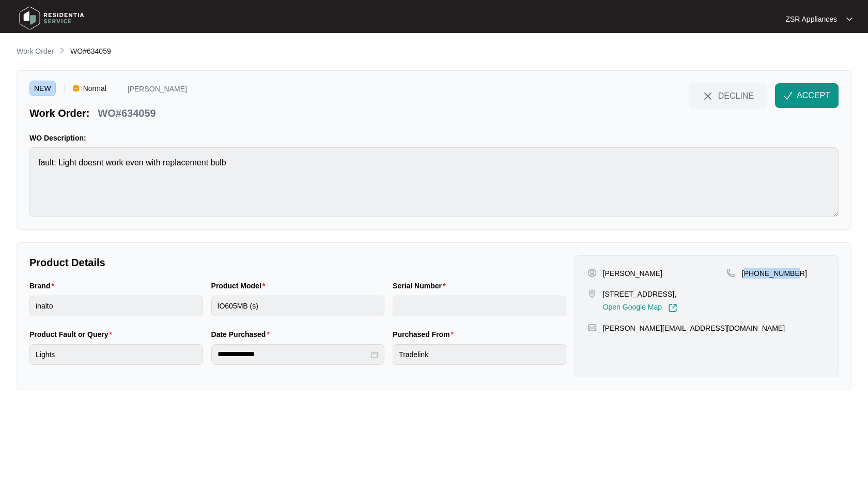 The width and height of the screenshot is (868, 477). What do you see at coordinates (35, 52) in the screenshot?
I see `a: Work Order` at bounding box center [35, 52].